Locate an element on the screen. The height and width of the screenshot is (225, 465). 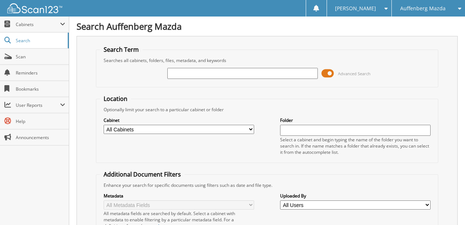
span: Bookmarks is located at coordinates (40, 89).